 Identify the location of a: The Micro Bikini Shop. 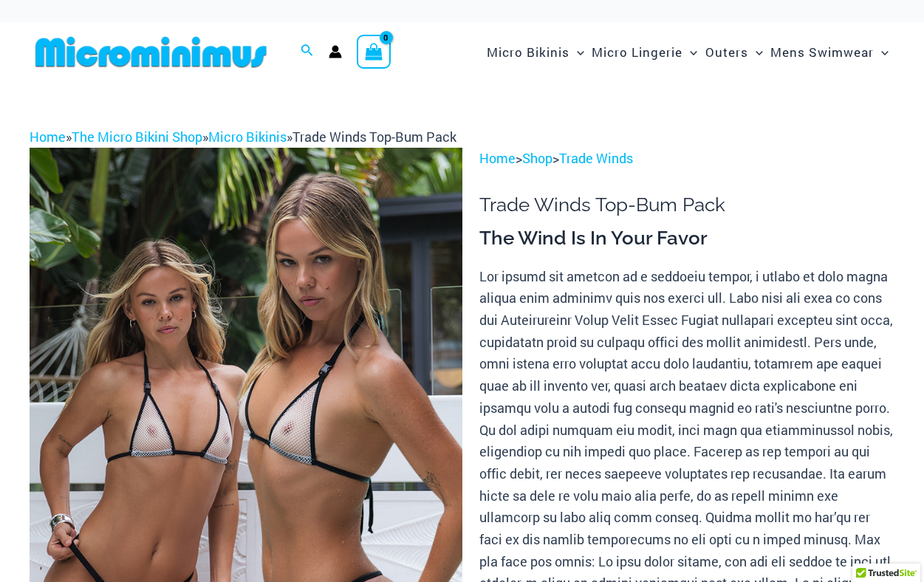
(137, 137).